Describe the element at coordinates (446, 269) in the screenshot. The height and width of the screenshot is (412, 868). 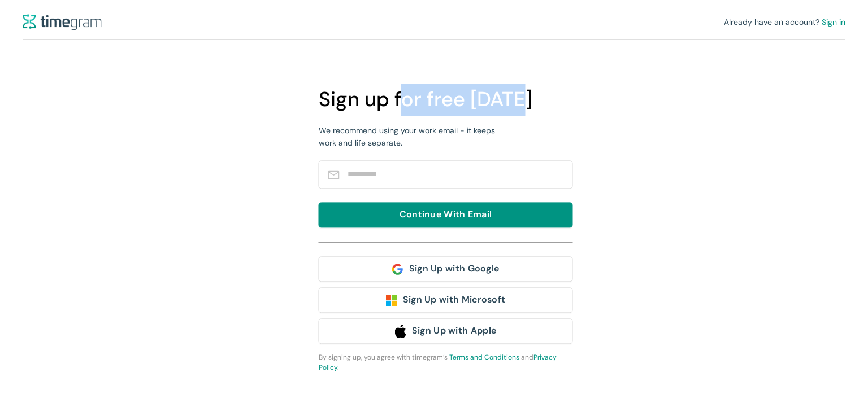
I see `button: Sign Up with Google` at that location.